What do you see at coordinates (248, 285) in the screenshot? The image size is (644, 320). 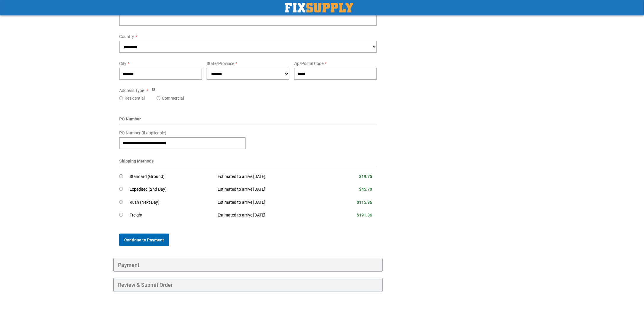 I see `div: Review & Submit Order` at bounding box center [248, 285].